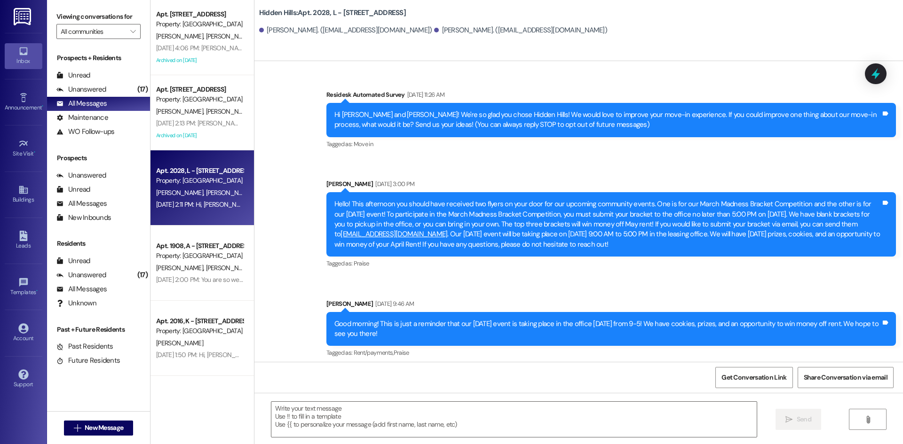  What do you see at coordinates (84, 218) in the screenshot?
I see `div: New Inbounds` at bounding box center [84, 218].